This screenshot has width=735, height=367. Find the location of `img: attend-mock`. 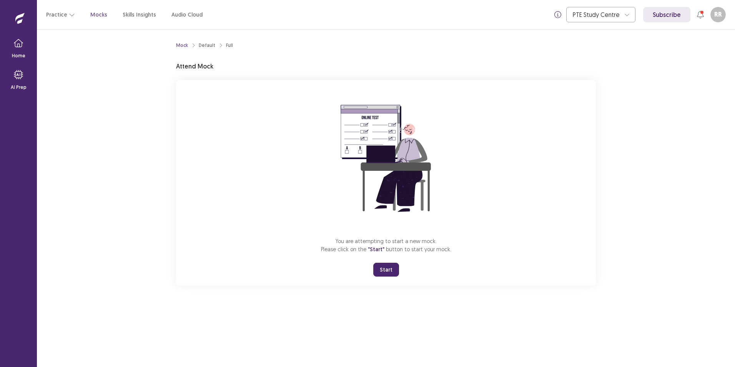

img: attend-mock is located at coordinates (386, 158).